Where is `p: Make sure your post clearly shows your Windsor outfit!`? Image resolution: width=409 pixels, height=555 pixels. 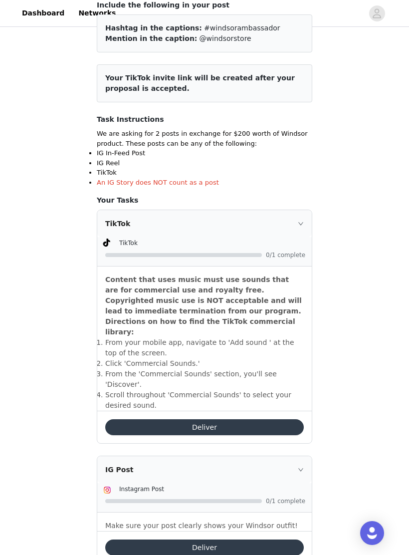
p: Make sure your post clearly shows your Windsor outfit! is located at coordinates (205, 525).